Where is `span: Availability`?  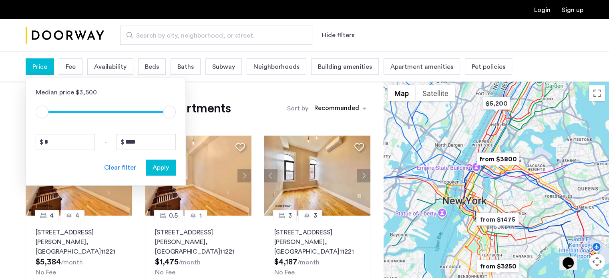 span: Availability is located at coordinates (110, 67).